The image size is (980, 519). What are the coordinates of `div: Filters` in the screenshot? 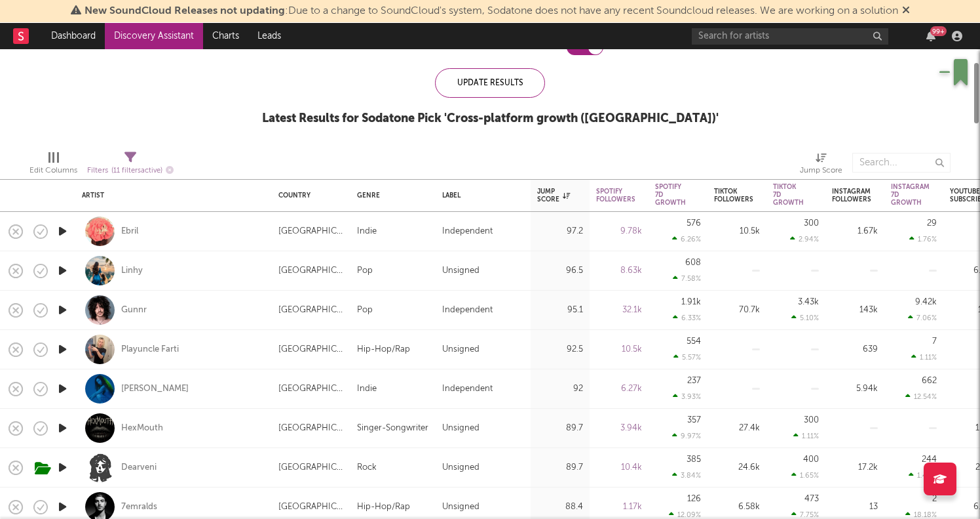 It's located at (130, 171).